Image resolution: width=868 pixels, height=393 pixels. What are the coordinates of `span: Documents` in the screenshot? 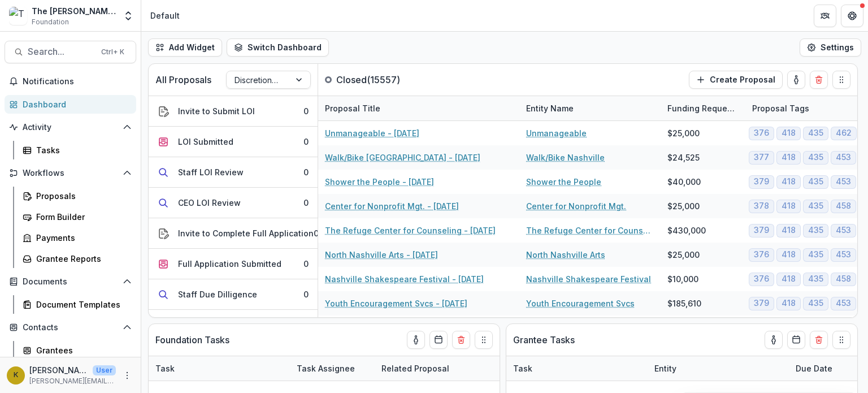 It's located at (70, 282).